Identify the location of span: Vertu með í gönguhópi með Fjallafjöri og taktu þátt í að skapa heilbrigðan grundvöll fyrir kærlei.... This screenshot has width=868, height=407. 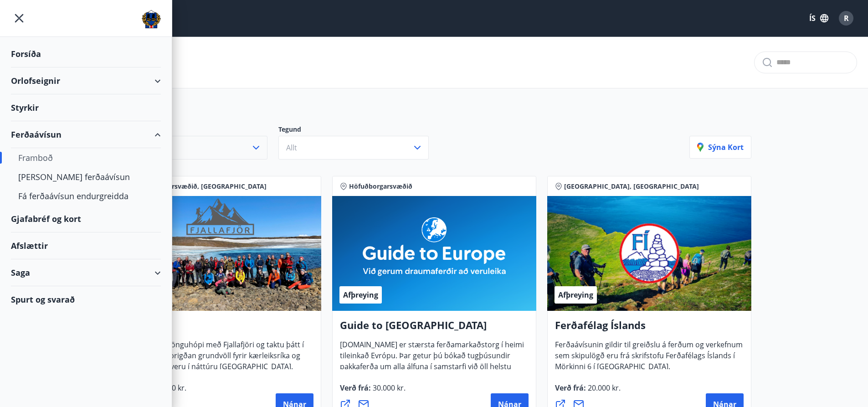
(214, 359).